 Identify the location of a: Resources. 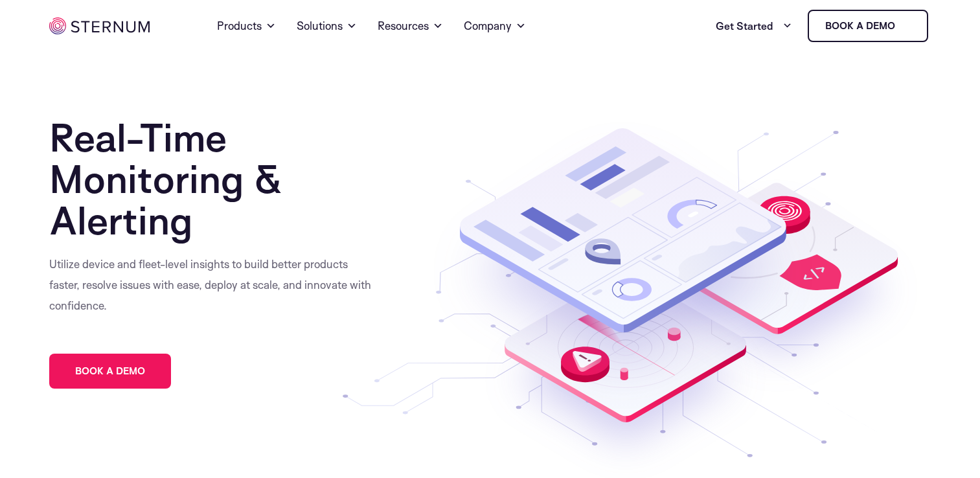
(410, 26).